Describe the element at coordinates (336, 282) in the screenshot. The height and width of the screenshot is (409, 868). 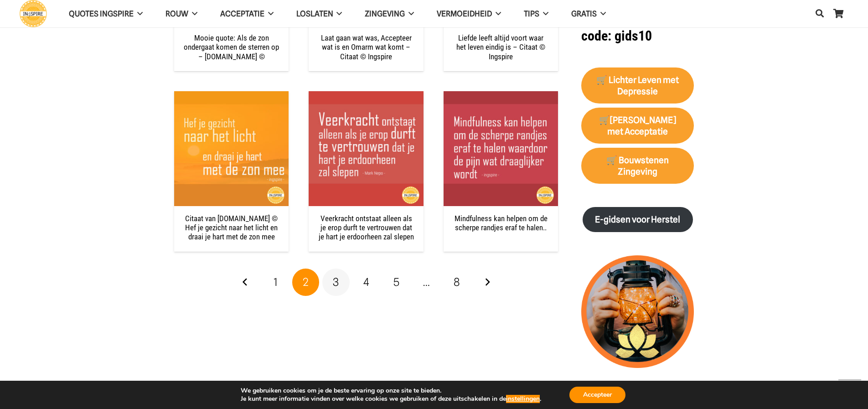
I see `a: Pagina 3` at that location.